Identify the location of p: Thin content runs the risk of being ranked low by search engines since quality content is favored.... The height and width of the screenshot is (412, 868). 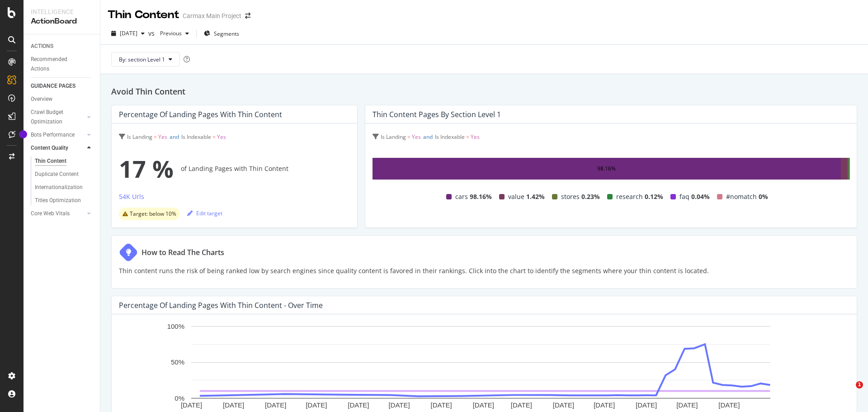
(414, 271).